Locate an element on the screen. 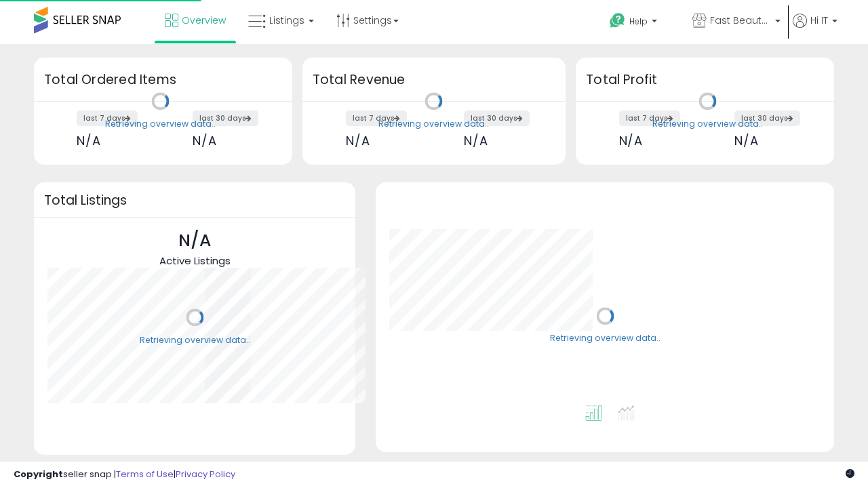  a: Privacy Policy is located at coordinates (205, 474).